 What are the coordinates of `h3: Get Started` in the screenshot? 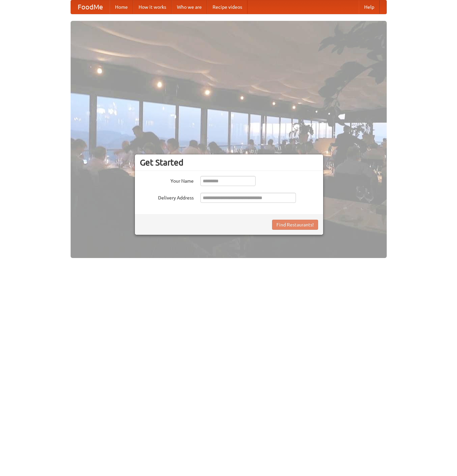 It's located at (229, 162).